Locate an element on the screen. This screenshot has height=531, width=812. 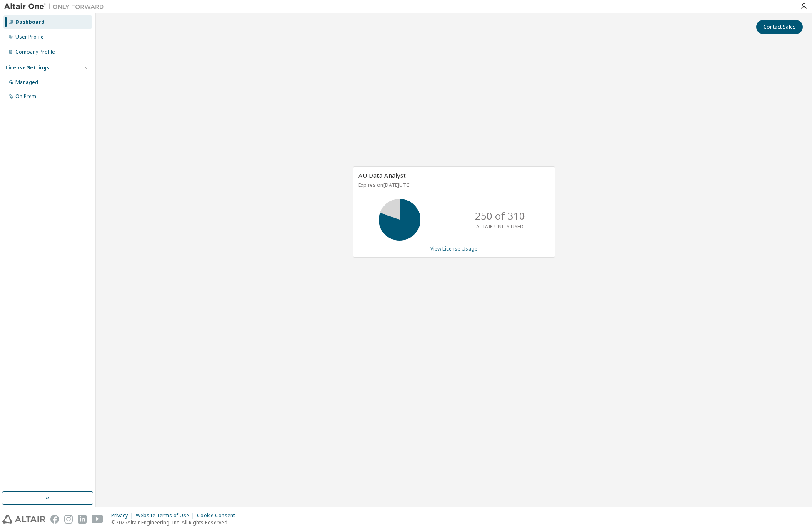
div: Company Profile is located at coordinates (35, 52).